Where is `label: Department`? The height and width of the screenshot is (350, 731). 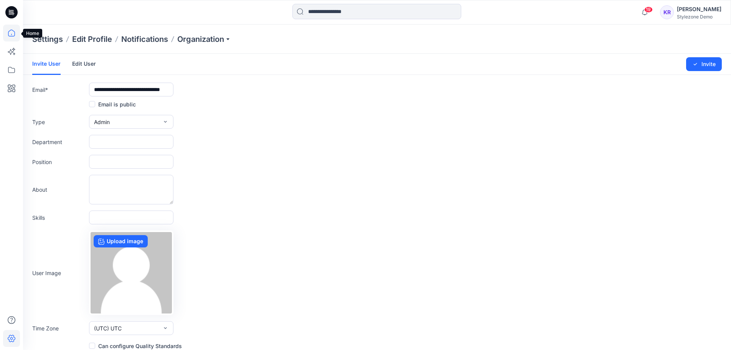 label: Department is located at coordinates (59, 142).